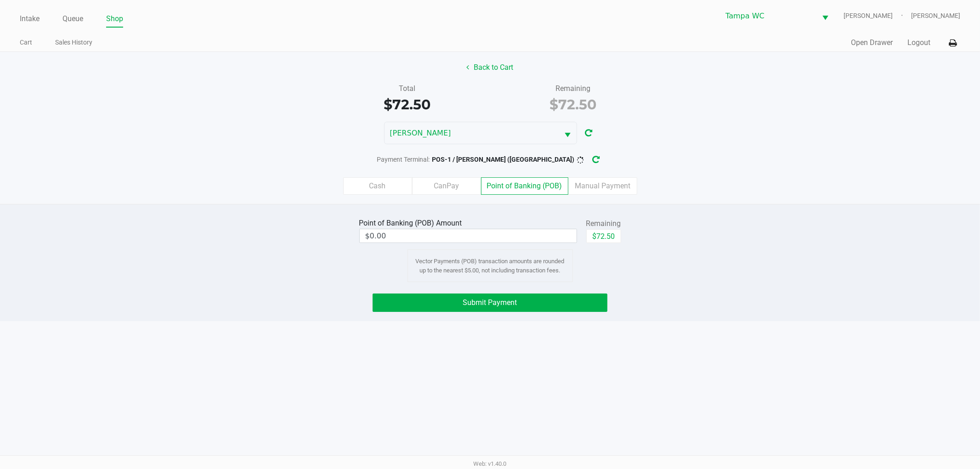 This screenshot has height=469, width=980. Describe the element at coordinates (447, 186) in the screenshot. I see `label: CanPay` at that location.